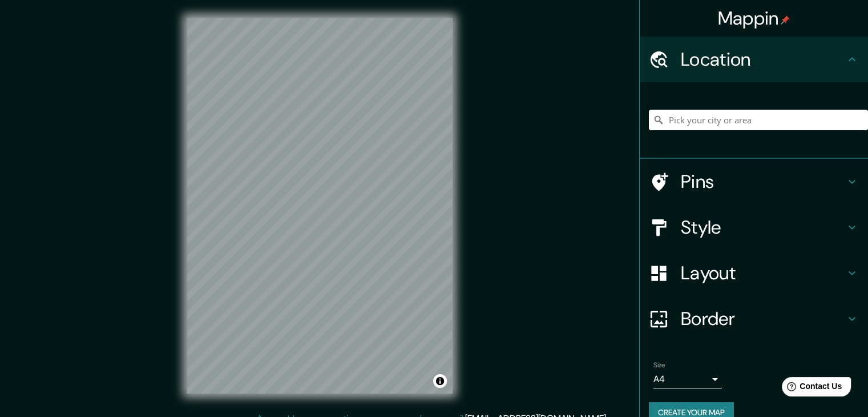 The image size is (868, 417). Describe the element at coordinates (688, 379) in the screenshot. I see `div: A4` at that location.